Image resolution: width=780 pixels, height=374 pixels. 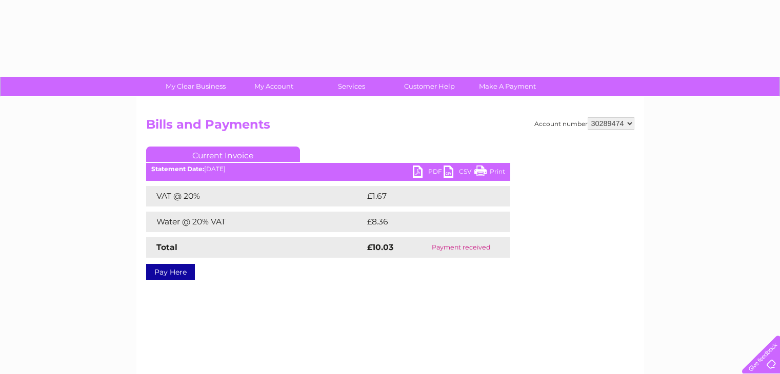 I want to click on a: My Clear Business, so click(x=195, y=86).